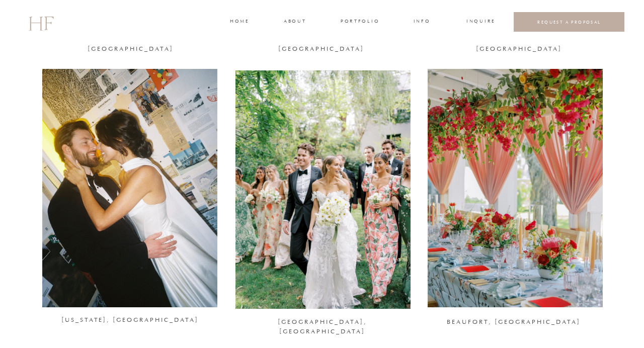  Describe the element at coordinates (480, 22) in the screenshot. I see `a: INQUIRE` at that location.